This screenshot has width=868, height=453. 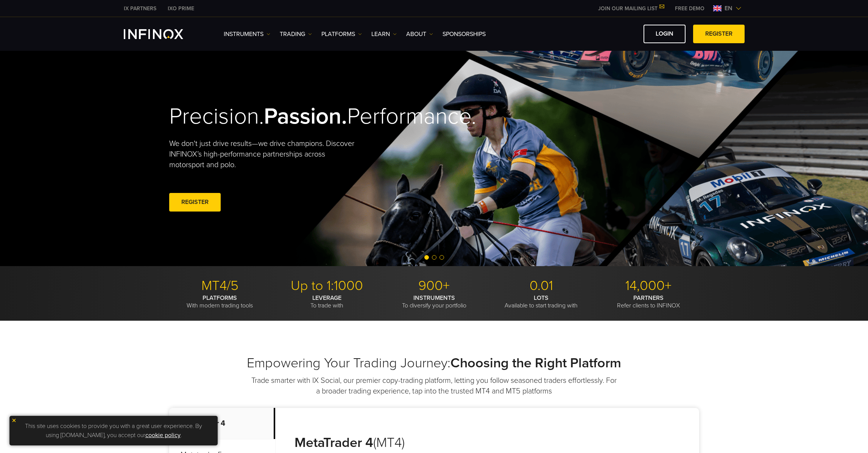 I want to click on h3: (MT4), so click(x=384, y=443).